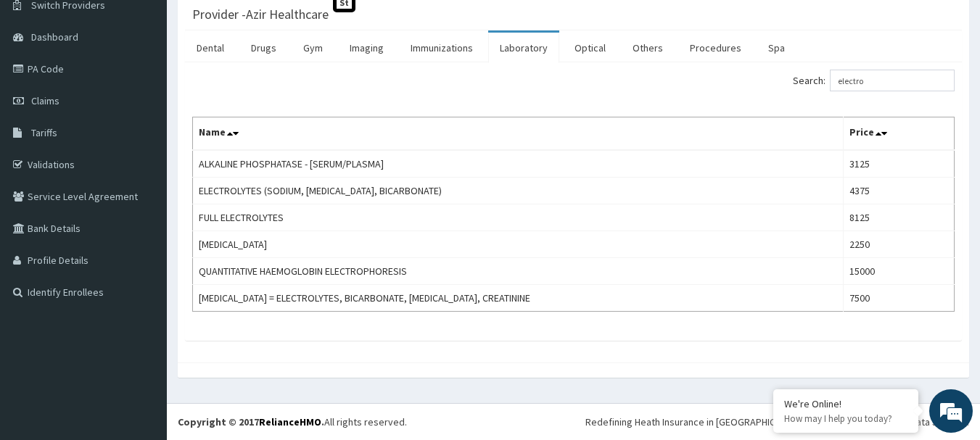  I want to click on td: 2250, so click(898, 244).